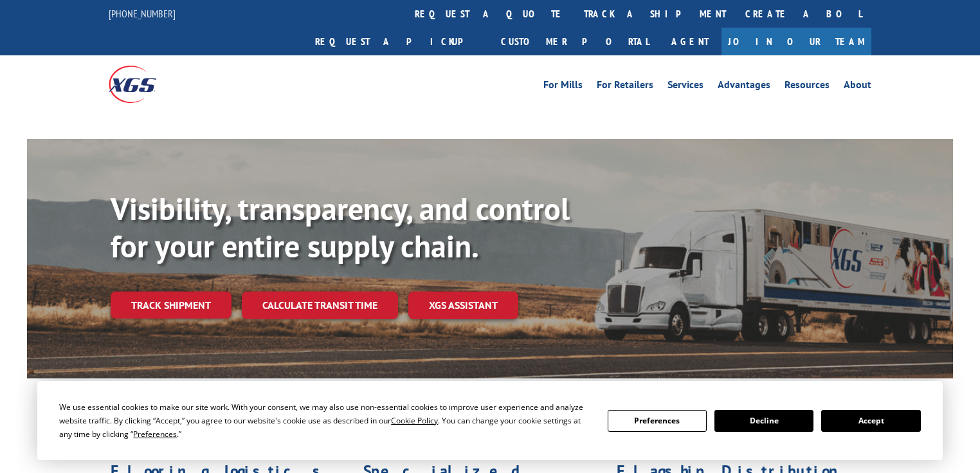 The width and height of the screenshot is (980, 473). What do you see at coordinates (658, 421) in the screenshot?
I see `button: Preferences` at bounding box center [658, 421].